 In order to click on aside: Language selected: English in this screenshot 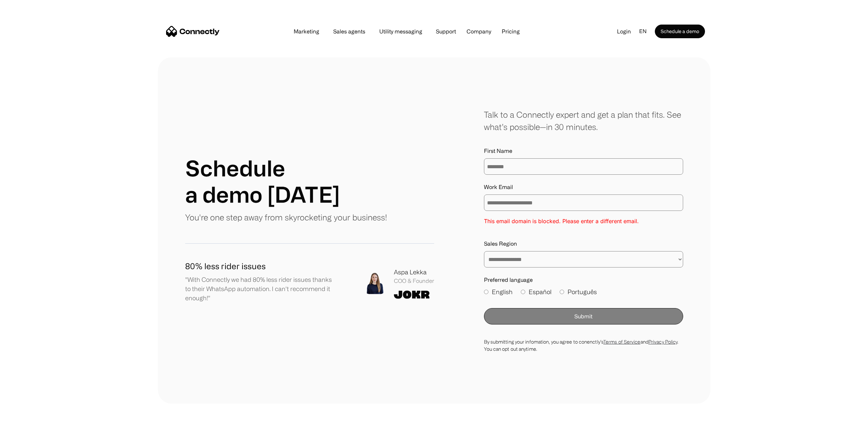, I will do `click(24, 440)`.